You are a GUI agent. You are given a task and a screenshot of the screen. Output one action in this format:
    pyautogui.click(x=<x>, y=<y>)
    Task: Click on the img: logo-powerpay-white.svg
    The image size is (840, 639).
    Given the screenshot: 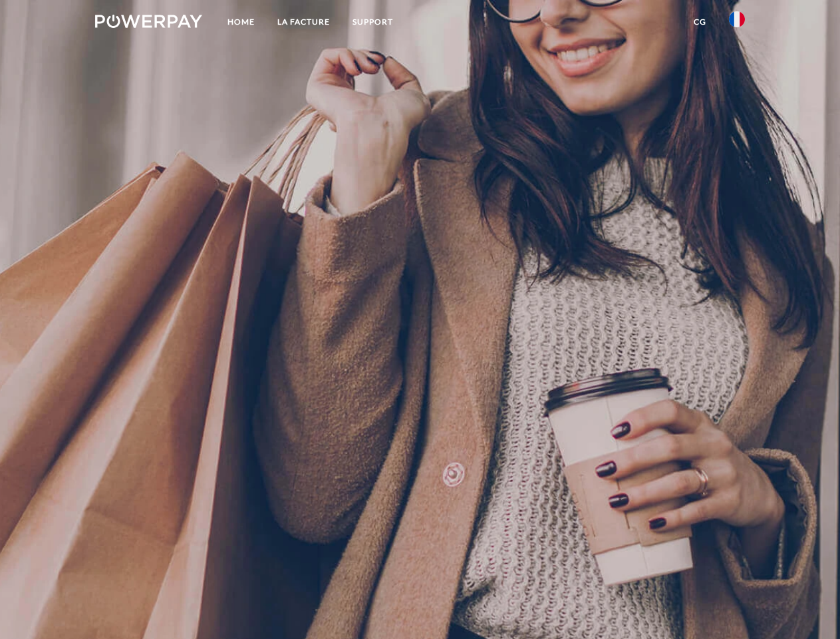 What is the action you would take?
    pyautogui.click(x=149, y=21)
    